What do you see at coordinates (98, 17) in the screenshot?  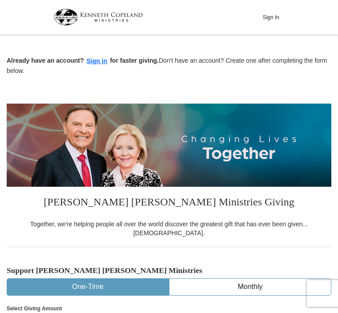 I see `img: kcm-header-logo.svg` at bounding box center [98, 17].